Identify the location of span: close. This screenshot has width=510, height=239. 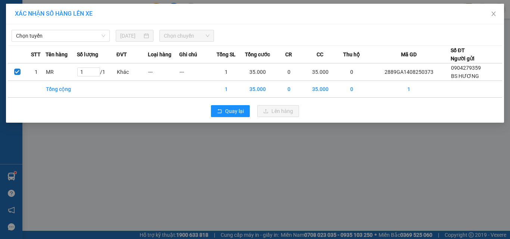
(494, 14).